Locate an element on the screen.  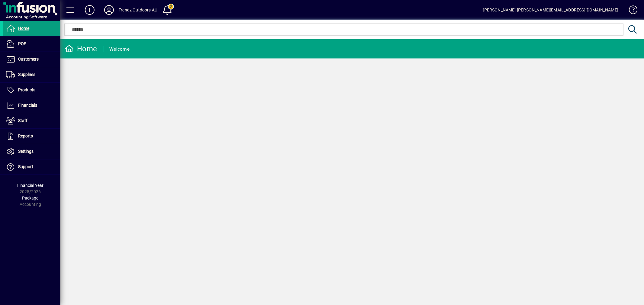
span: Staff is located at coordinates (22, 120).